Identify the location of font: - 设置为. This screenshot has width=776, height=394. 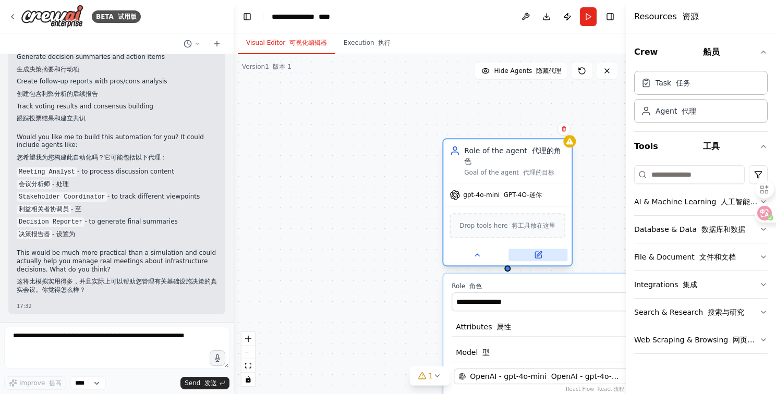
(46, 234).